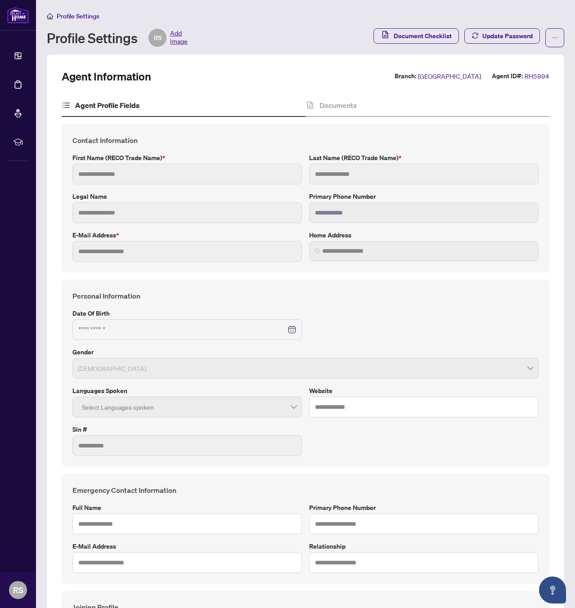 This screenshot has width=575, height=608. I want to click on label: First Name (RECO Trade Name), so click(187, 158).